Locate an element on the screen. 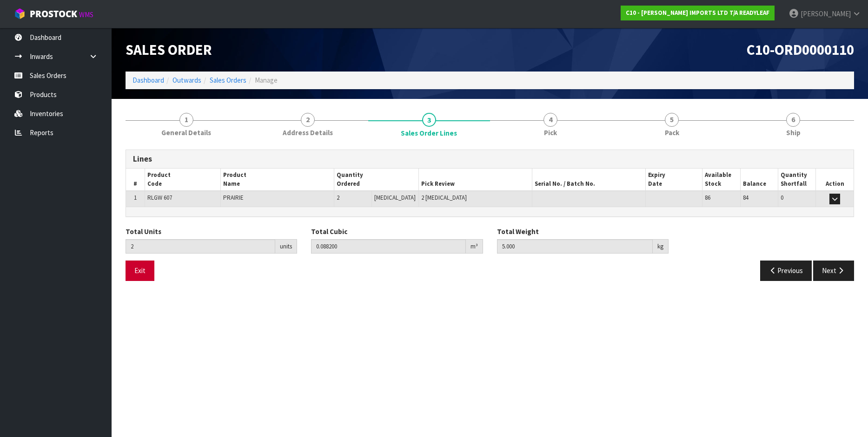 Image resolution: width=868 pixels, height=437 pixels. input: Total Cubic is located at coordinates (388, 246).